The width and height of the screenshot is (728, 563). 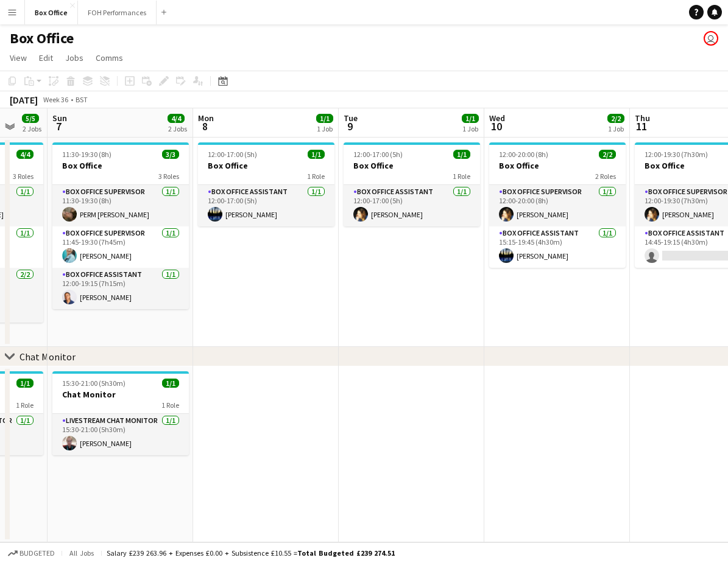 What do you see at coordinates (109, 58) in the screenshot?
I see `a: Comms` at bounding box center [109, 58].